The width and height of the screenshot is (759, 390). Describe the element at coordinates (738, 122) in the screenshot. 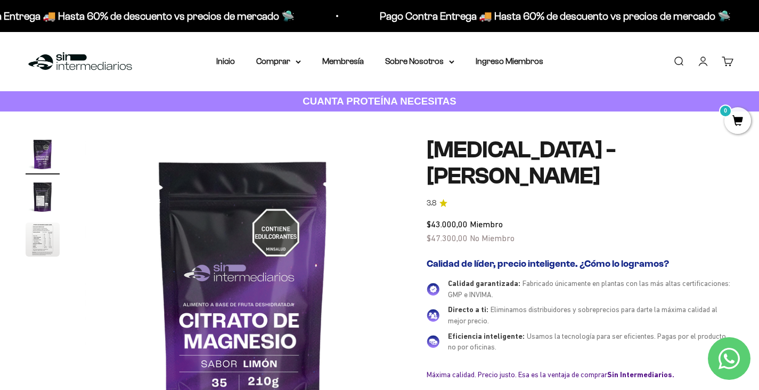

I see `a: 0` at that location.